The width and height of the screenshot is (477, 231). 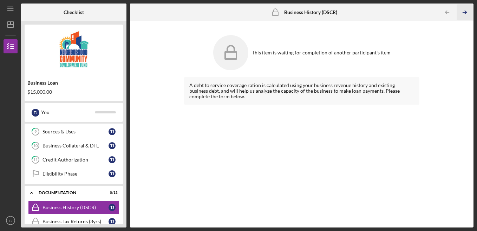 What do you see at coordinates (36, 160) in the screenshot?
I see `tspan: 11` at bounding box center [36, 160].